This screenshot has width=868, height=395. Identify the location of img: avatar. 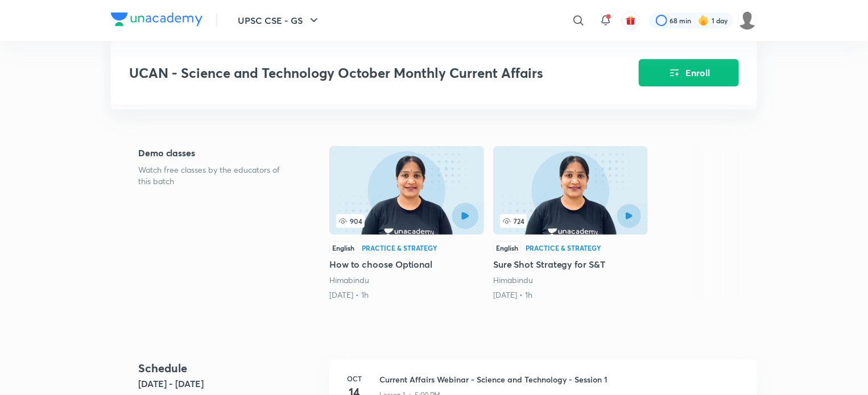
(630, 21).